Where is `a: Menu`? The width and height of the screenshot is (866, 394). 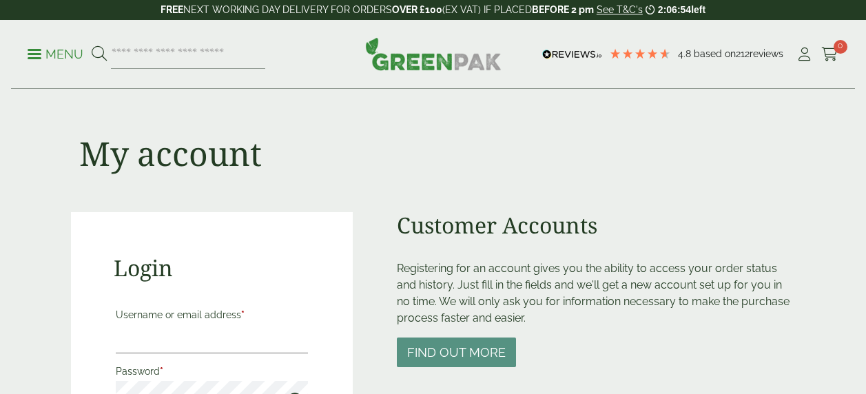 a: Menu is located at coordinates (55, 53).